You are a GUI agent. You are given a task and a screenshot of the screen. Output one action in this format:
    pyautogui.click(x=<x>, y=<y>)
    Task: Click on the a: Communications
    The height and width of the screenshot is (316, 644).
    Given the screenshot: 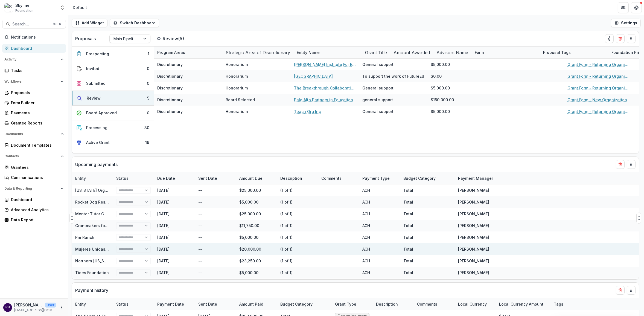 What is the action you would take?
    pyautogui.click(x=34, y=177)
    